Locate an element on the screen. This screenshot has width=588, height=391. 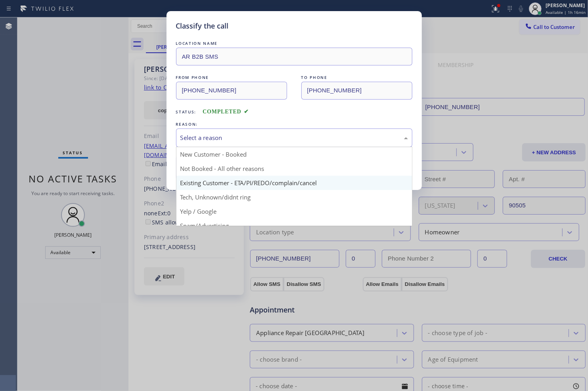
div: Existing Customer - ETA/PI/REDO/complain/cancel is located at coordinates (294, 182).